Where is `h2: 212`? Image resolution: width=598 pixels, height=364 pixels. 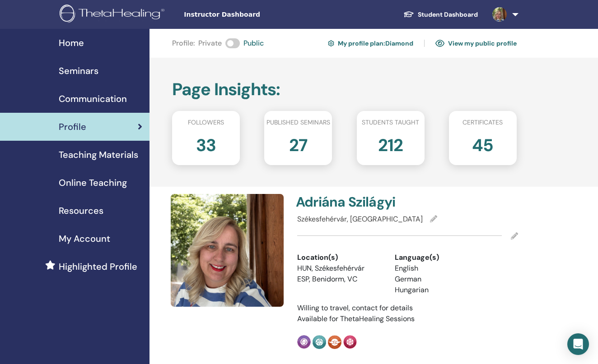
h2: 212 is located at coordinates (390, 143).